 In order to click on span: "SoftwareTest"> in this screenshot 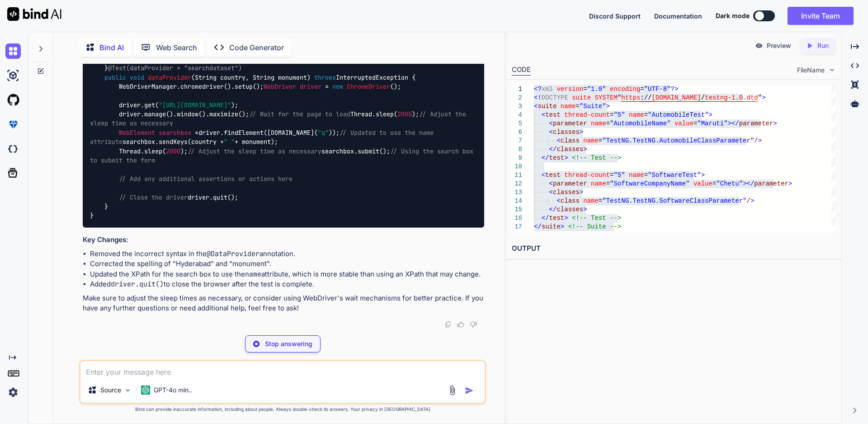, I will do `click(677, 175)`.